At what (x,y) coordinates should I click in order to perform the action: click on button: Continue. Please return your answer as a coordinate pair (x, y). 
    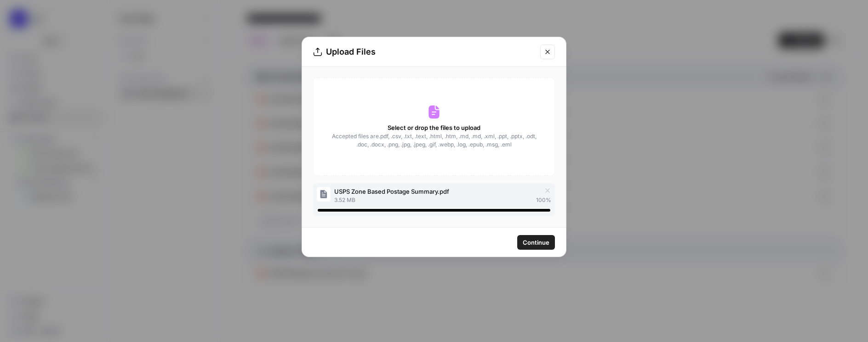
    Looking at the image, I should click on (536, 242).